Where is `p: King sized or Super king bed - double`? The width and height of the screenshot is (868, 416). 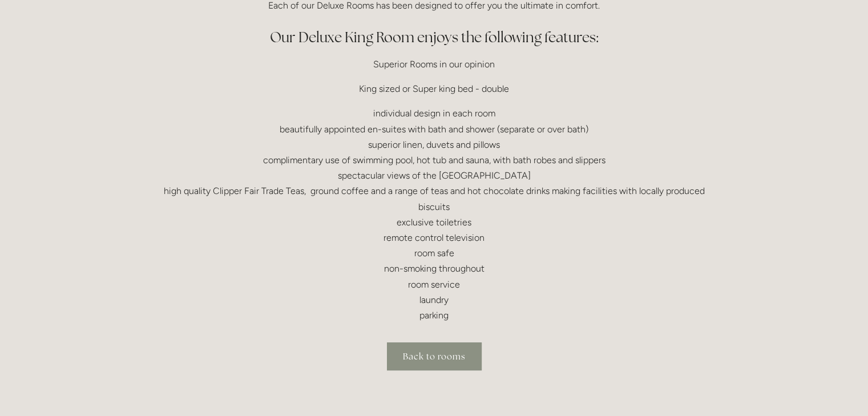
p: King sized or Super king bed - double is located at coordinates (434, 89).